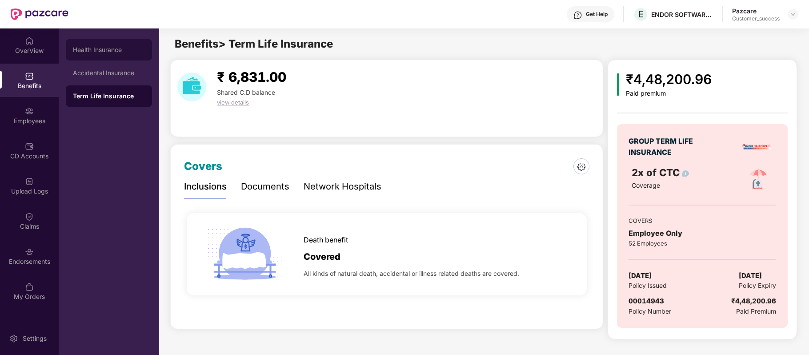  Describe the element at coordinates (29, 41) in the screenshot. I see `img: svg+xml;base64,PHN2ZyBpZD0iSG9tZSIgeG1sbnM9Imh0dHA6Ly93d3cudzMub3JnLzIwMDAvc3ZnIiB3aWR0aD0iMjAiIG...` at that location.